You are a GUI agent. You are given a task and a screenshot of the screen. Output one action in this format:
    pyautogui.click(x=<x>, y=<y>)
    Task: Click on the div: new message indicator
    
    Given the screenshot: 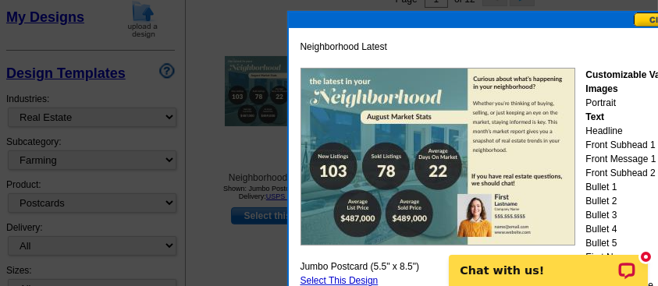 What is the action you would take?
    pyautogui.click(x=207, y=20)
    